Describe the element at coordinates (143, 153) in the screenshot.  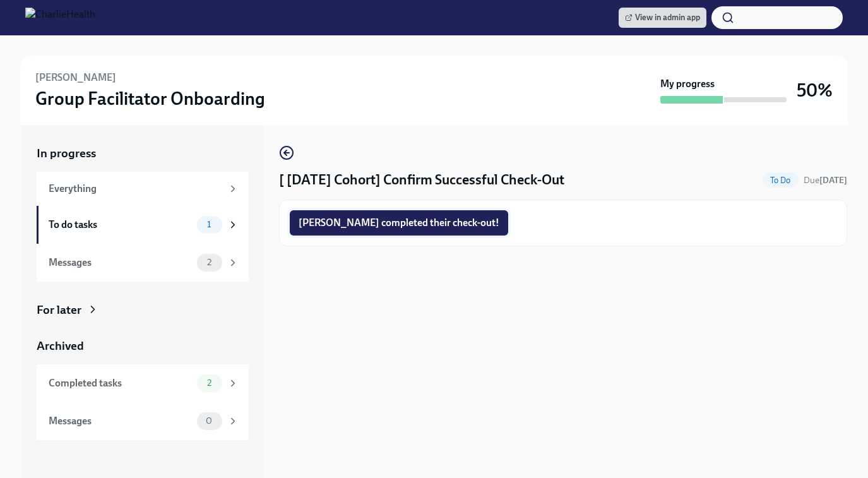
I see `a: In progress` at that location.